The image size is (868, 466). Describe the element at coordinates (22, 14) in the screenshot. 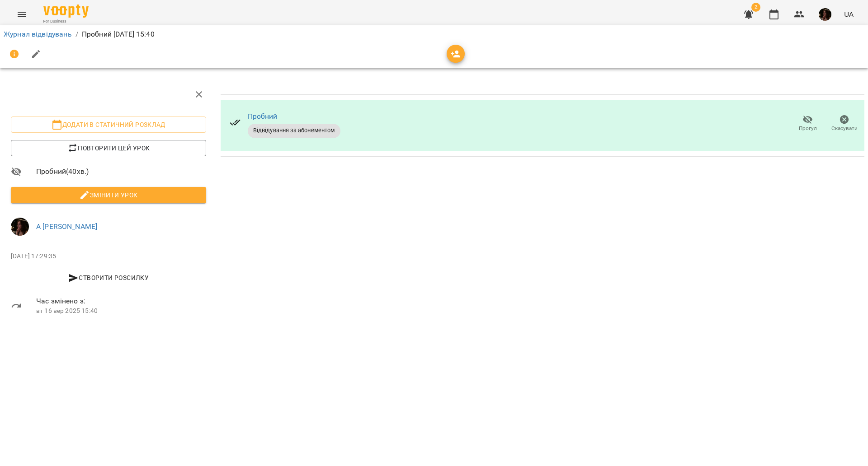

I see `button: Menu` at that location.